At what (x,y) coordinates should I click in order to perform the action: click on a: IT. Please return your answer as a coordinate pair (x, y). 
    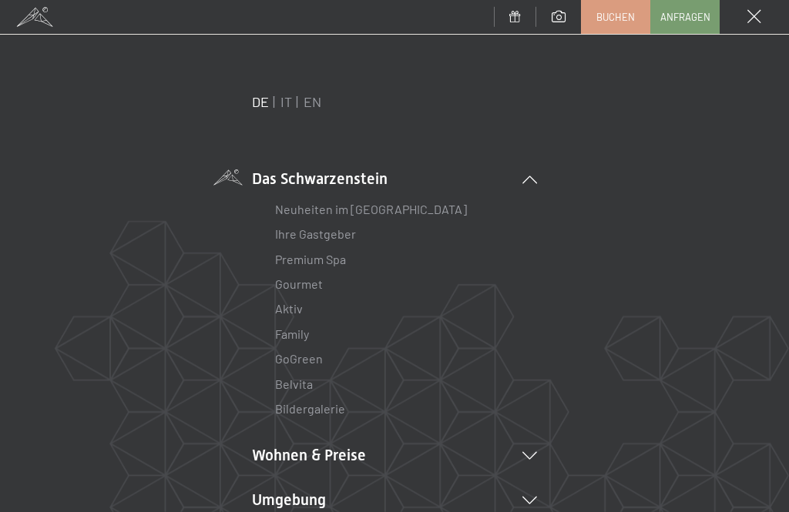
    Looking at the image, I should click on (286, 102).